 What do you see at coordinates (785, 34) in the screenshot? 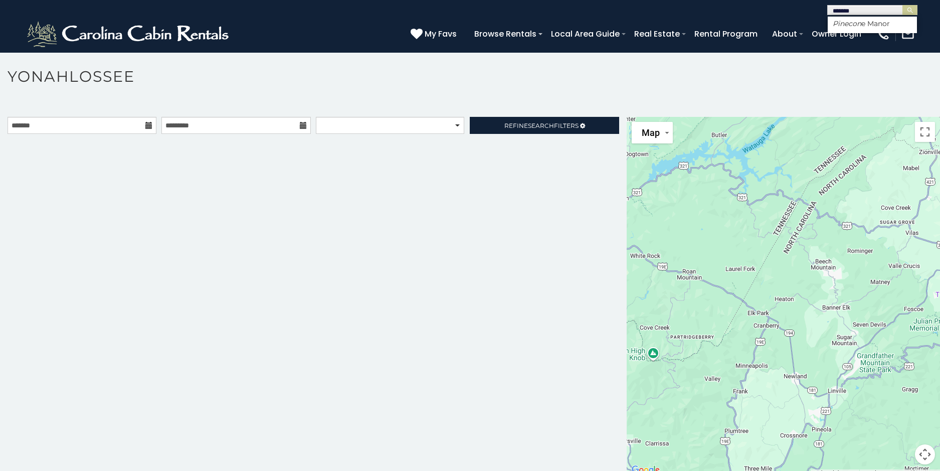
I see `a: About` at bounding box center [785, 34].